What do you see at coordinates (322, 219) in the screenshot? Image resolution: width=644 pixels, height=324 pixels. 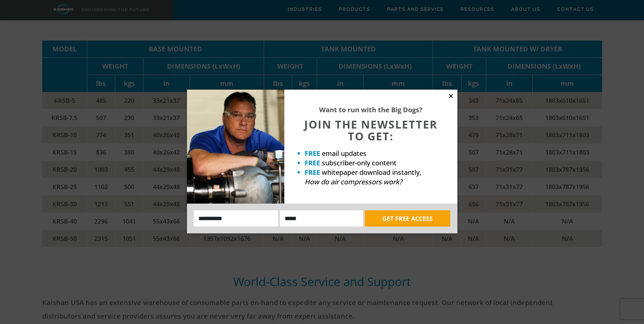 I see `input: Email` at bounding box center [322, 219].